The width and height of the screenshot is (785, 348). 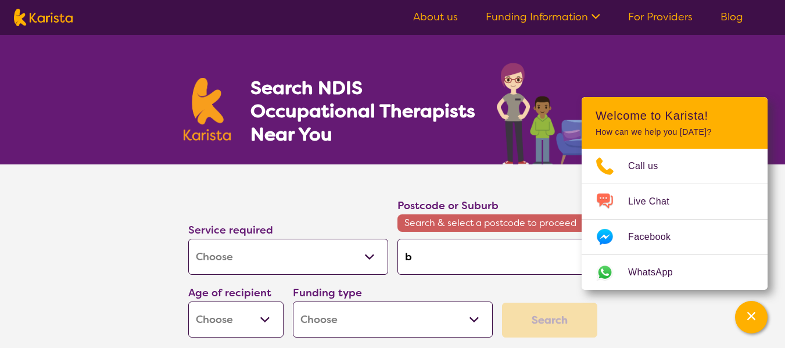 What do you see at coordinates (674, 219) in the screenshot?
I see `ul: Choose channel` at bounding box center [674, 219].